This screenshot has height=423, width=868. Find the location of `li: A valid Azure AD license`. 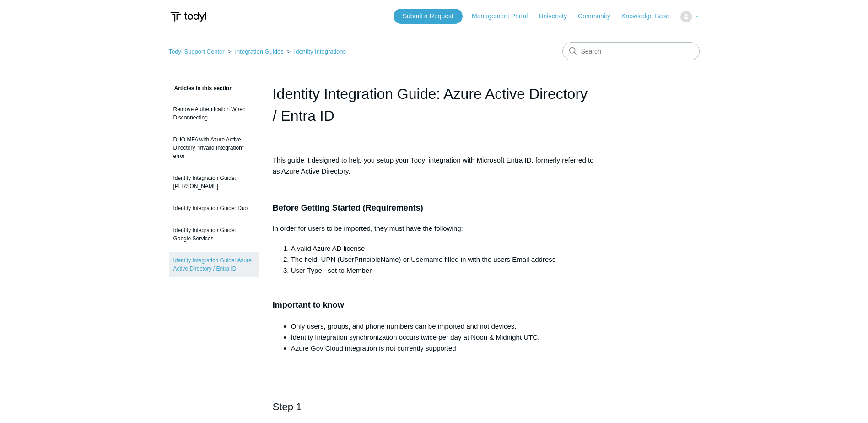

li: A valid Azure AD license is located at coordinates (443, 249).